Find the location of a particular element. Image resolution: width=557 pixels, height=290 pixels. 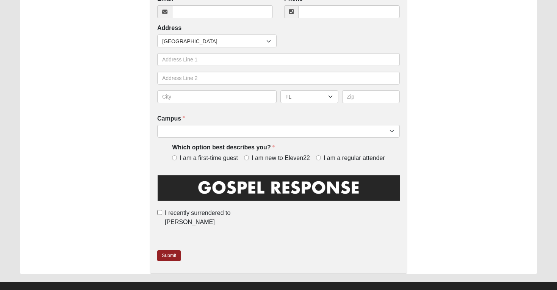

input: City is located at coordinates (217, 97).